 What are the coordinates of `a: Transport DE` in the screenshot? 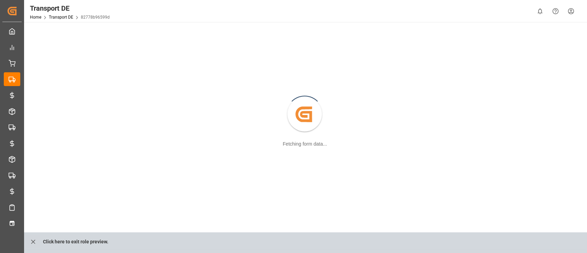 It's located at (61, 17).